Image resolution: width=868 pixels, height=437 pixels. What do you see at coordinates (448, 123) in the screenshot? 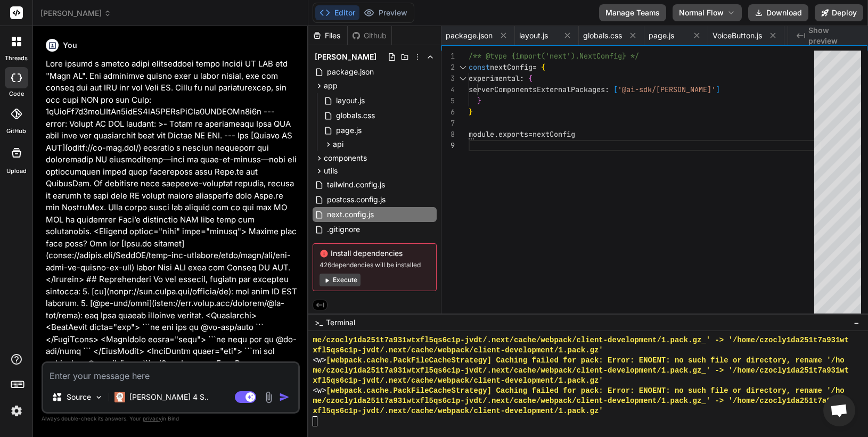
I see `div: 7` at bounding box center [448, 123].